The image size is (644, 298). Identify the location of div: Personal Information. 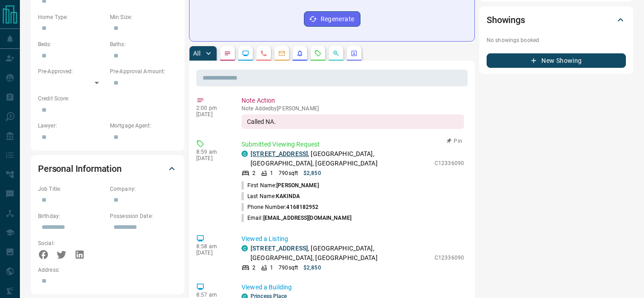
(107, 169).